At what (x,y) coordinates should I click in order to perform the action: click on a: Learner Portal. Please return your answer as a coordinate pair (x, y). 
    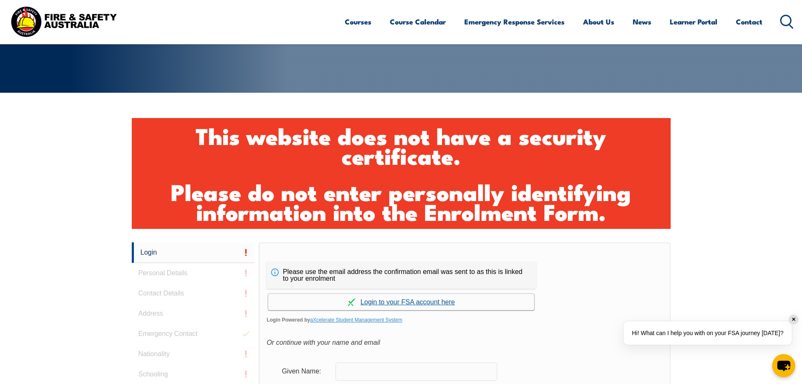
    Looking at the image, I should click on (693, 21).